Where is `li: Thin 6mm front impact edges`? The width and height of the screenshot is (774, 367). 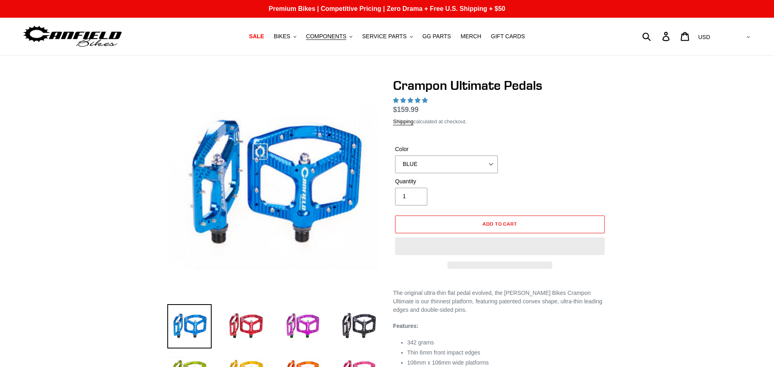 li: Thin 6mm front impact edges is located at coordinates (507, 353).